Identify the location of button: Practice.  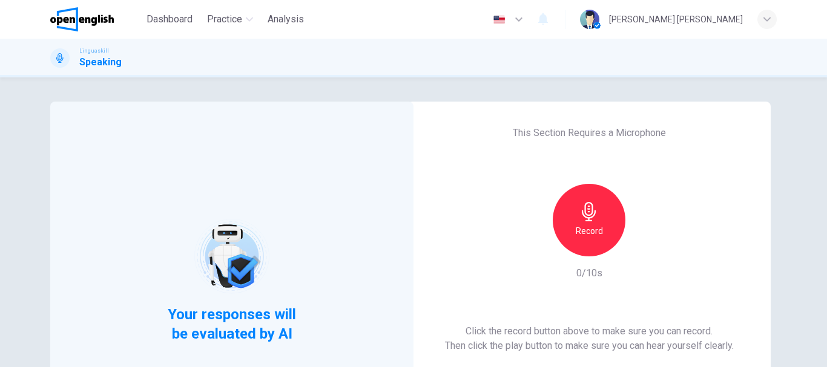
(230, 19).